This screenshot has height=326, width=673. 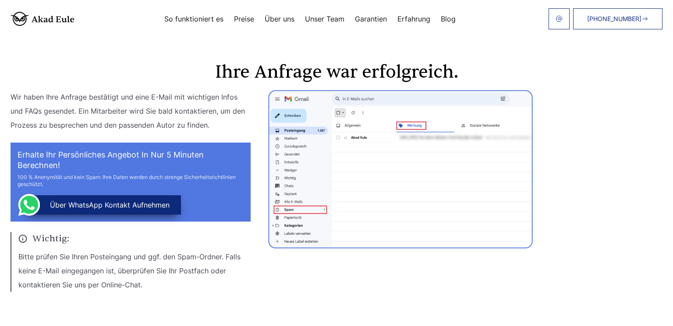 I want to click on p: Wir haben Ihre Anfrage bestätigt und eine E-Mail mit wichtigen Infos und FAQs gesendet. Ein Mitar..., so click(x=131, y=111).